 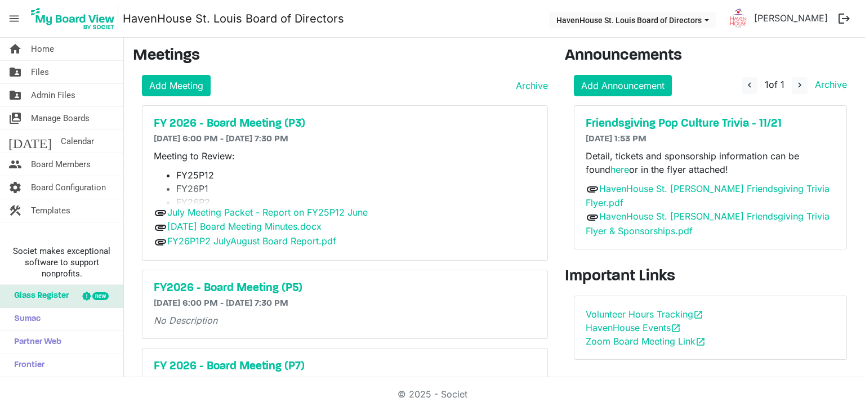 What do you see at coordinates (767, 84) in the screenshot?
I see `span: 1` at bounding box center [767, 84].